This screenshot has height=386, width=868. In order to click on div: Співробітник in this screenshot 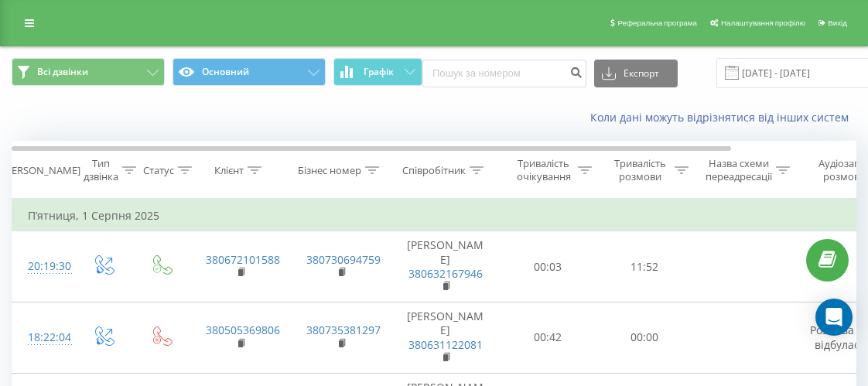, I will do `click(434, 170)`.